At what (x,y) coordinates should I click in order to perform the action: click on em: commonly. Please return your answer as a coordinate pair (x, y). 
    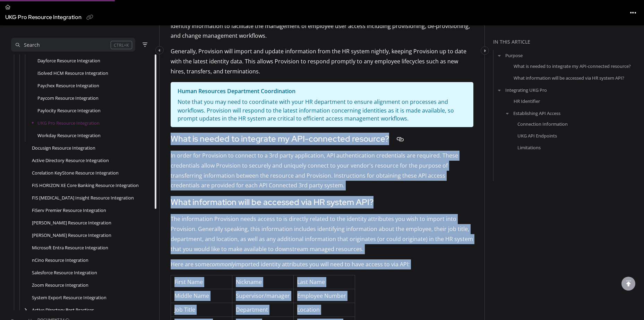
    Looking at the image, I should click on (222, 264).